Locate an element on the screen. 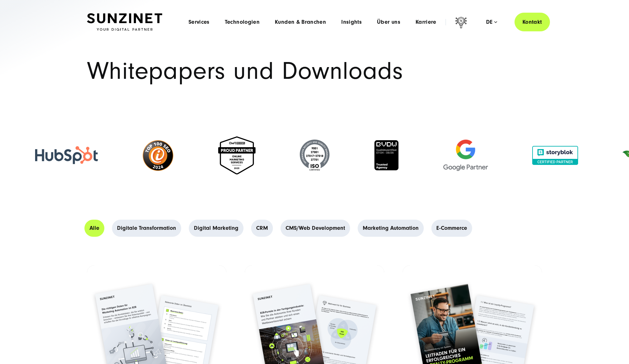 This screenshot has width=629, height=364. img: Google Partner Agentur - Digitalagentur für Digital Marketing und Strategie SUNZINET is located at coordinates (466, 155).